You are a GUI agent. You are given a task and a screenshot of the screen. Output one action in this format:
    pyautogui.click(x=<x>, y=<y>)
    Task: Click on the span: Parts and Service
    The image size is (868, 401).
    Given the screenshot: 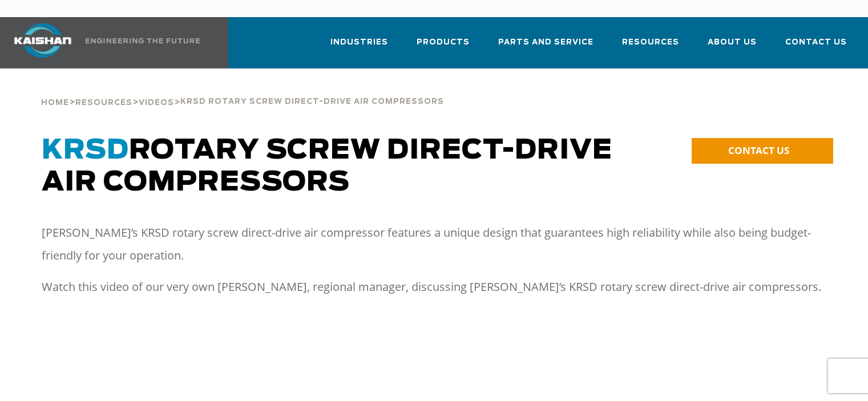 What is the action you would take?
    pyautogui.click(x=546, y=42)
    